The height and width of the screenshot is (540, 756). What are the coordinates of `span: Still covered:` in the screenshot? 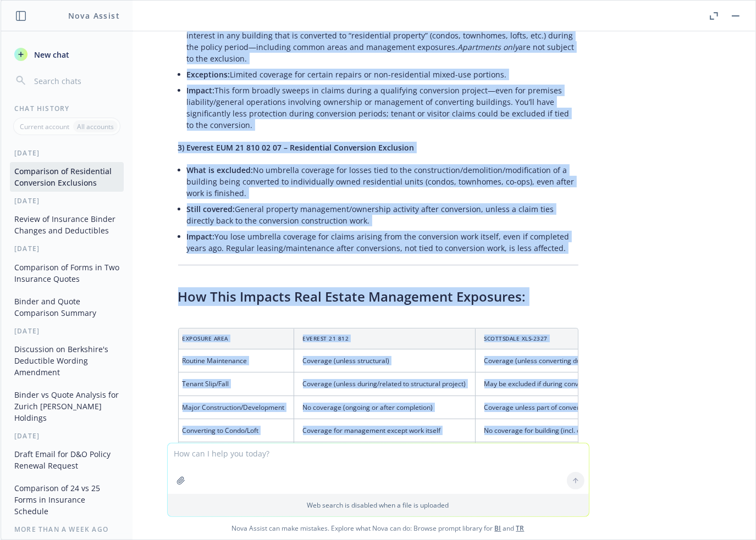 It's located at (211, 209).